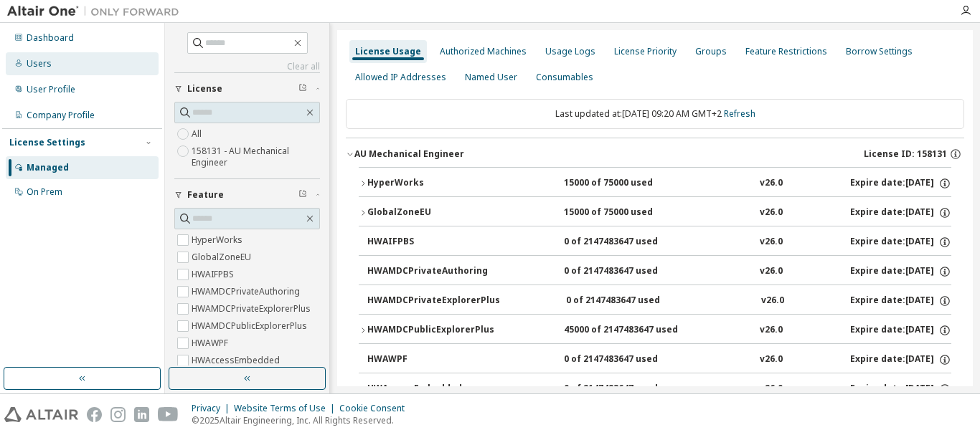 This screenshot has height=435, width=980. I want to click on img: instagram.svg, so click(118, 415).